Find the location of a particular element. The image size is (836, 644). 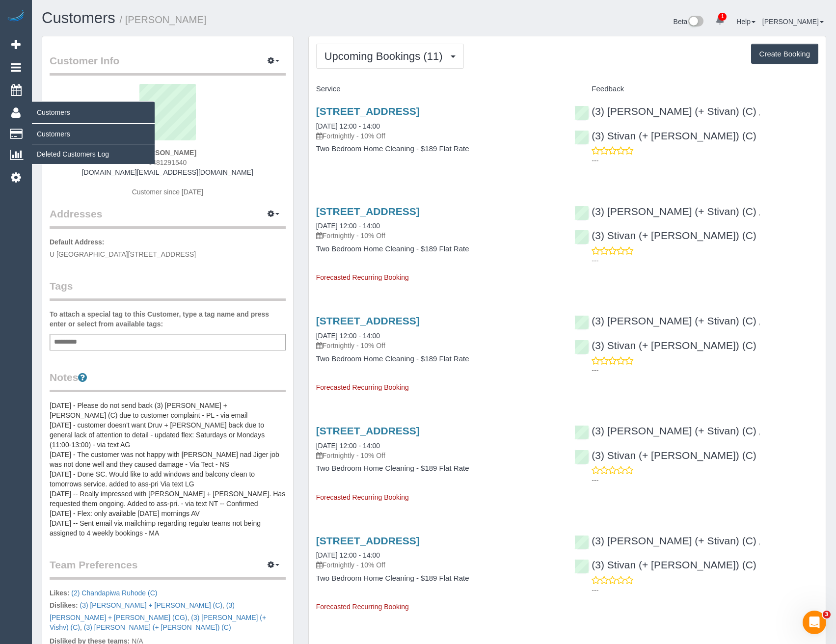

label: To attach a special tag to this Customer, type a tag name and press enter or select from availabl... is located at coordinates (168, 319).